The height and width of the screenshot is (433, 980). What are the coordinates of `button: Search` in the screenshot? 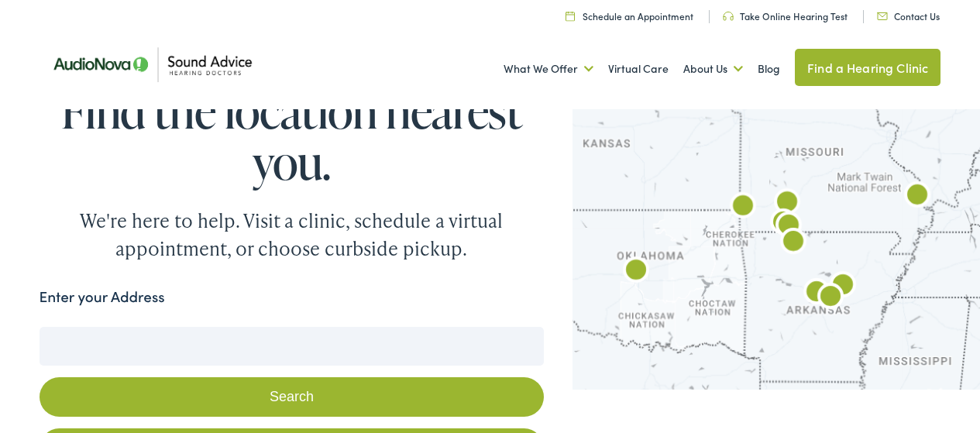 It's located at (292, 397).